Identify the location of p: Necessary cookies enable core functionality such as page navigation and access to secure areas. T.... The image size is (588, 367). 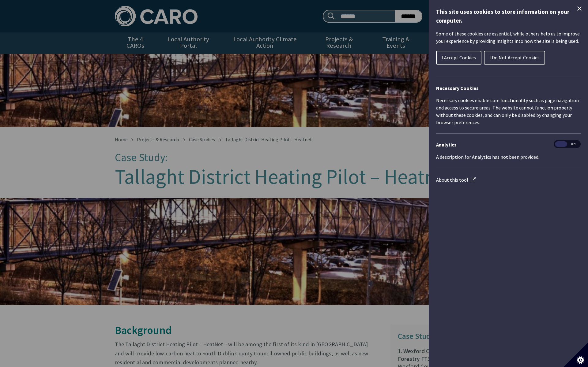
(508, 111).